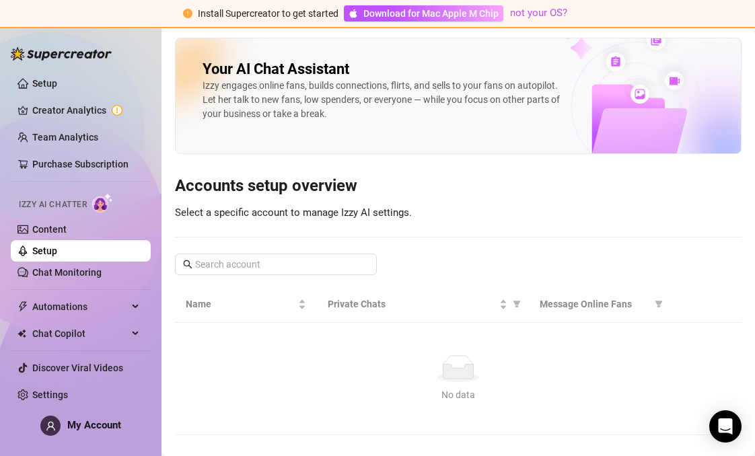  I want to click on span: user, so click(50, 426).